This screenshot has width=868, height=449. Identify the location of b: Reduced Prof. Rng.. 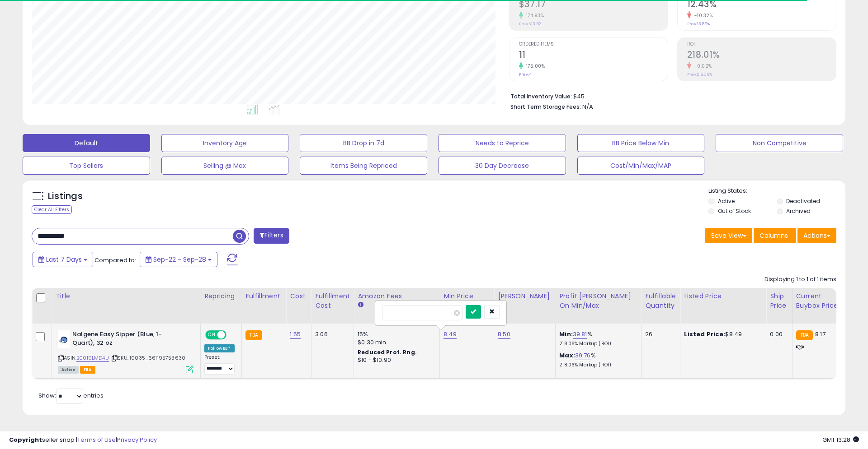
(387, 352).